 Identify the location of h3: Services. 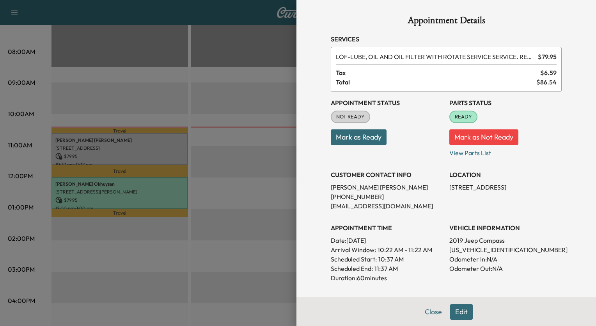
(447, 39).